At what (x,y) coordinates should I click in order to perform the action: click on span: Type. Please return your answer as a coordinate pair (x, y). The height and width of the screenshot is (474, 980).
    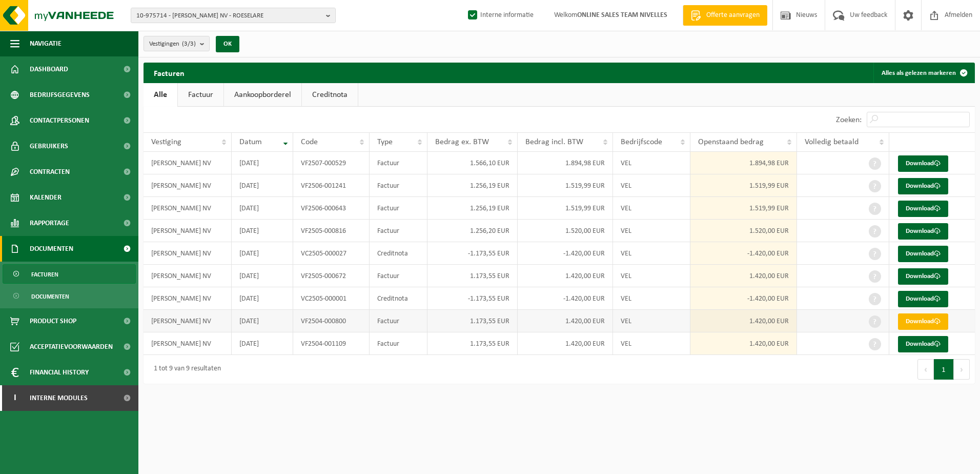
    Looking at the image, I should click on (385, 142).